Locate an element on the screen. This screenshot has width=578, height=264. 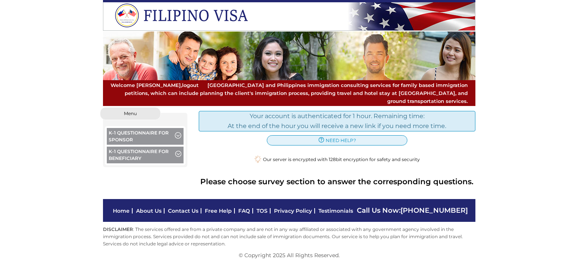
span: Menu is located at coordinates (130, 114).